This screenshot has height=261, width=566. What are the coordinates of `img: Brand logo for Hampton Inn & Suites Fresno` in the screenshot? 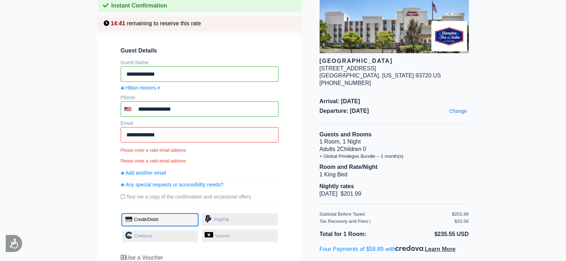 It's located at (449, 36).